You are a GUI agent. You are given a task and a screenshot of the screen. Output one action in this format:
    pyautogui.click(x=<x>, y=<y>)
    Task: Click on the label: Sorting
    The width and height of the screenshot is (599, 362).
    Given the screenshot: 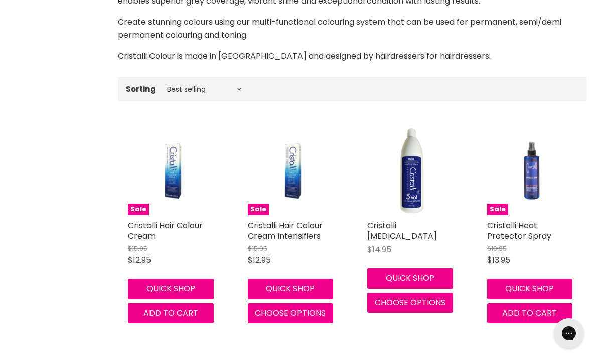 What is the action you would take?
    pyautogui.click(x=141, y=89)
    